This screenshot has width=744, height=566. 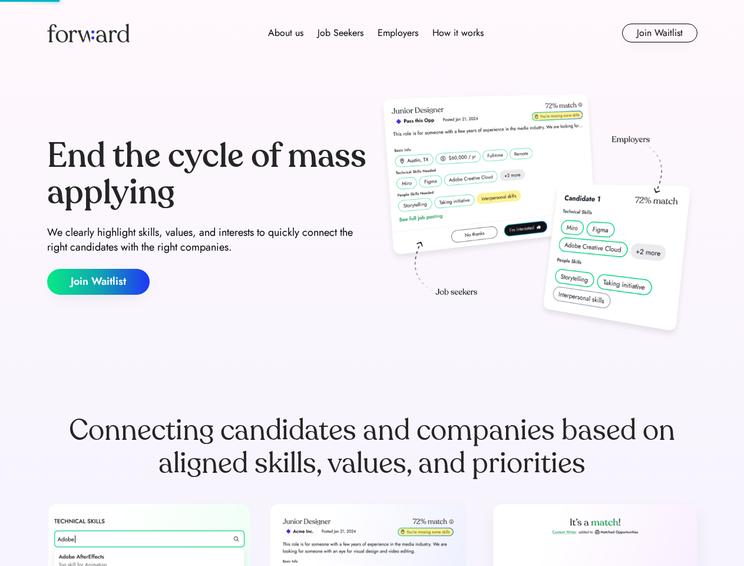 I want to click on img: hero-image.png, so click(x=537, y=216).